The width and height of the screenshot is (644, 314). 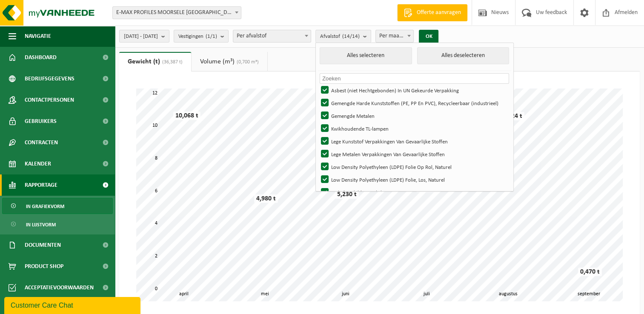 I want to click on label: Low Density Polyethyleen (LDPE) Folie, Los, Naturel, so click(x=414, y=179).